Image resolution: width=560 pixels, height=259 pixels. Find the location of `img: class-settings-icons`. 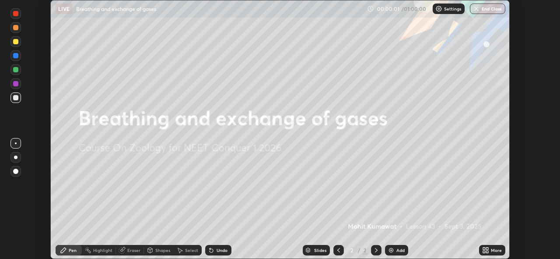

img: class-settings-icons is located at coordinates (439, 9).